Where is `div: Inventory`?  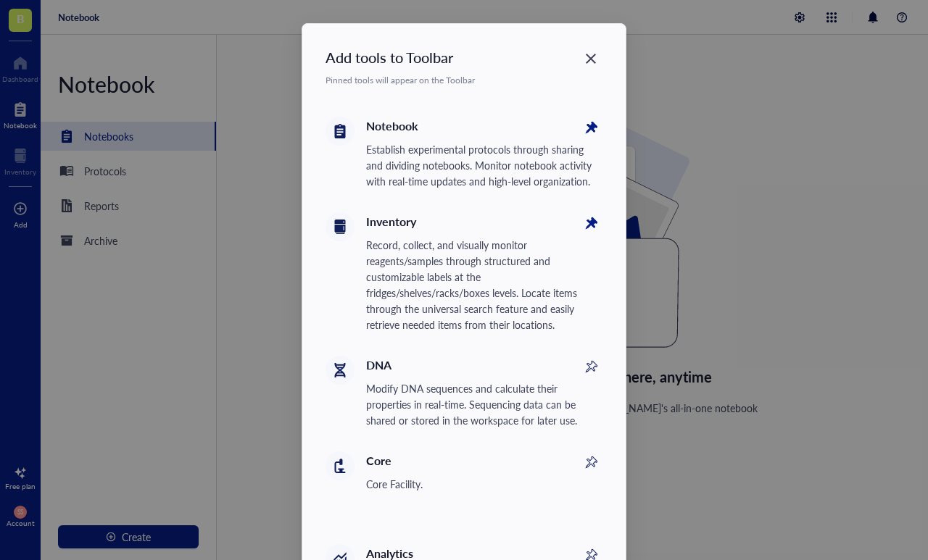 div: Inventory is located at coordinates (485, 222).